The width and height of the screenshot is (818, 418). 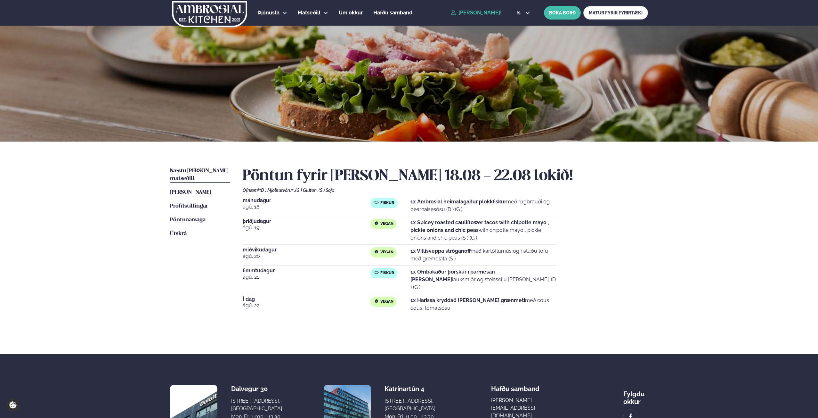 What do you see at coordinates (523, 13) in the screenshot?
I see `button: is` at bounding box center [523, 13].